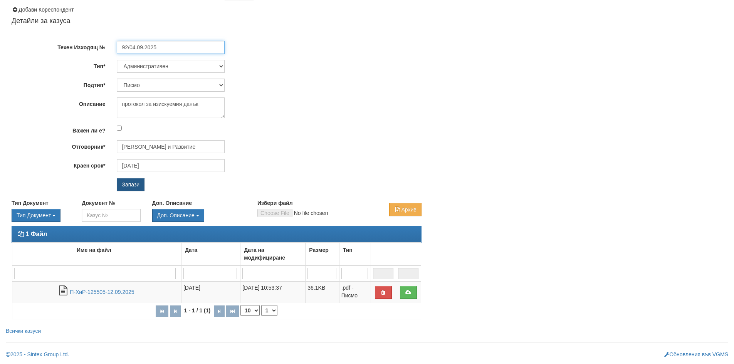  I want to click on h4: Детайли за казуса, so click(217, 21).